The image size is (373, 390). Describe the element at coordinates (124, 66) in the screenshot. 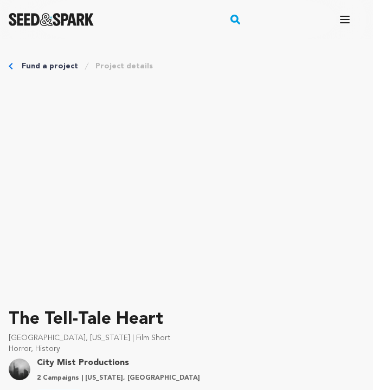

I see `a: Project details` at that location.